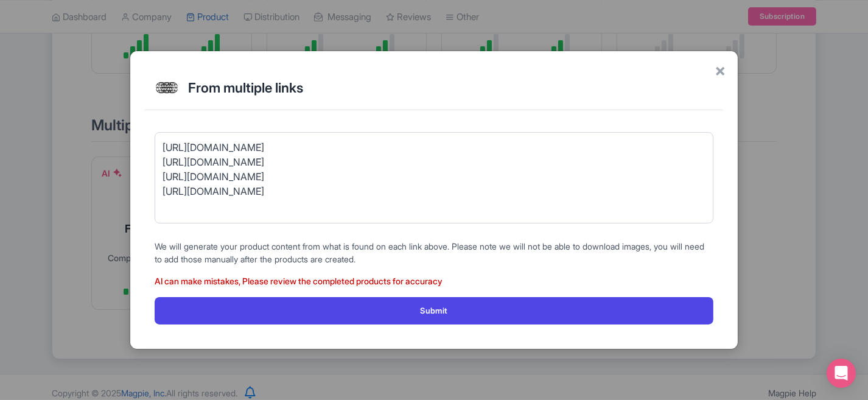 The width and height of the screenshot is (868, 400). What do you see at coordinates (841, 373) in the screenshot?
I see `div: Open Intercom Messenger` at bounding box center [841, 373].